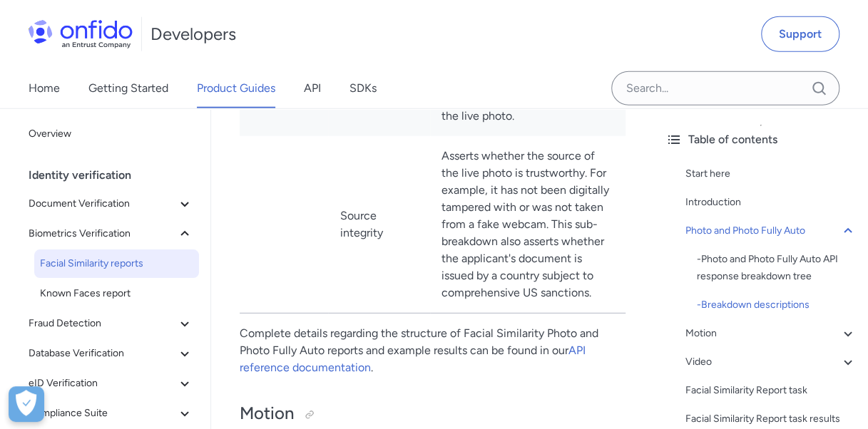 The image size is (868, 429). I want to click on a: API, so click(312, 88).